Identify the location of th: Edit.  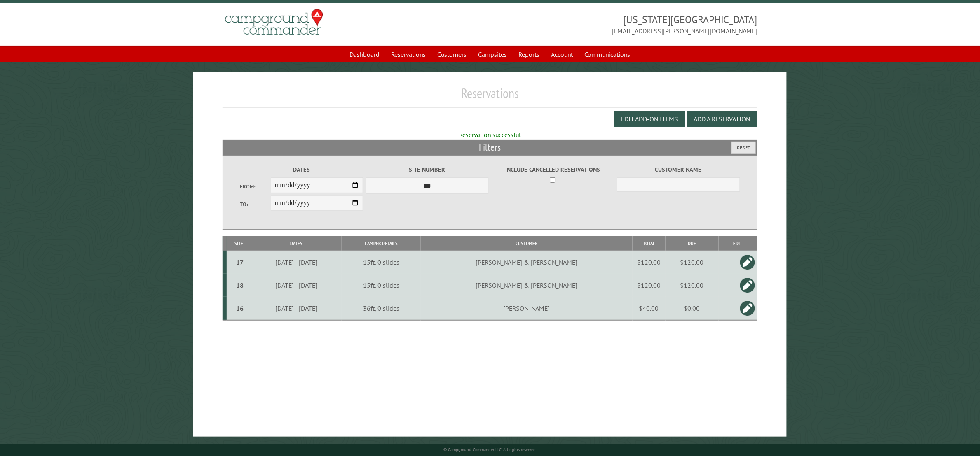
(738, 244).